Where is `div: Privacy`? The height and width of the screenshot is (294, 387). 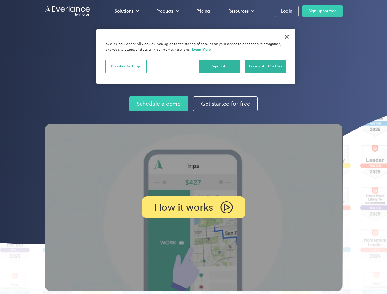 div: Privacy is located at coordinates (196, 56).